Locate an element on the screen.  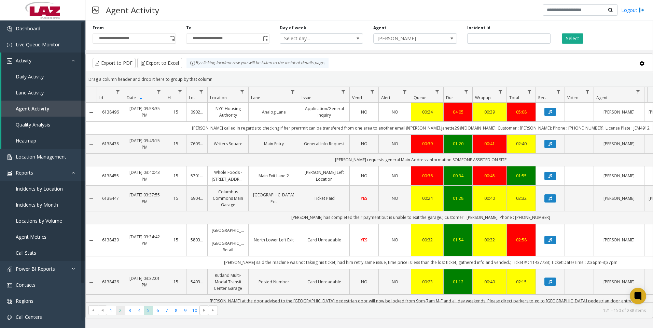
span: Vend is located at coordinates (357, 98).